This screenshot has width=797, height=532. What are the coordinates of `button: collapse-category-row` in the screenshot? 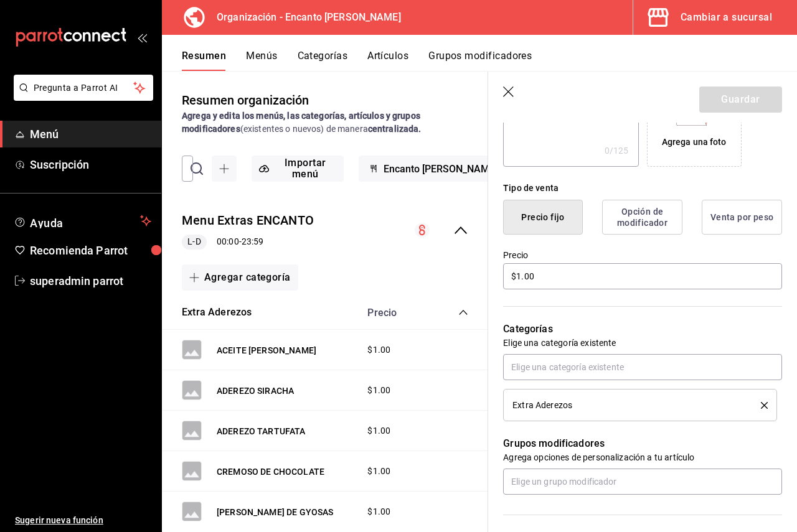 It's located at (463, 312).